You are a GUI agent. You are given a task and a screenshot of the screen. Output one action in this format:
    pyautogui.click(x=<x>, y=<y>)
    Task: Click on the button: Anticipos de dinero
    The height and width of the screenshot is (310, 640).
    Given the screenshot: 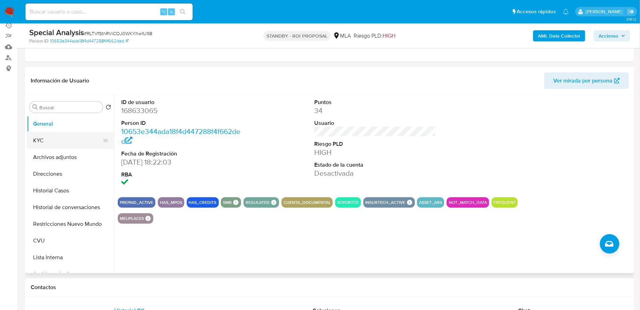 What is the action you would take?
    pyautogui.click(x=70, y=275)
    